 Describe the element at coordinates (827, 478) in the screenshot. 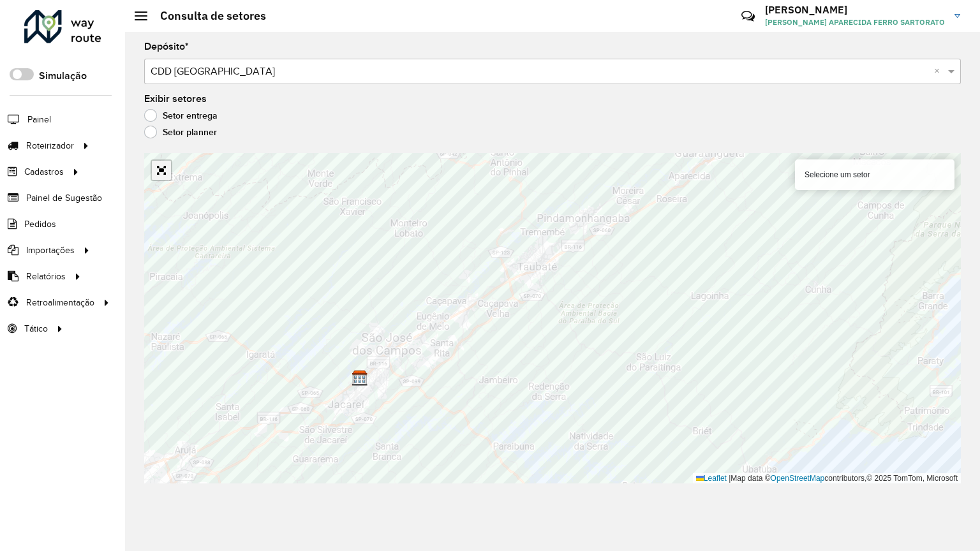

I see `div: Map data © contributors,© 2025 TomTom, Microsoft` at that location.